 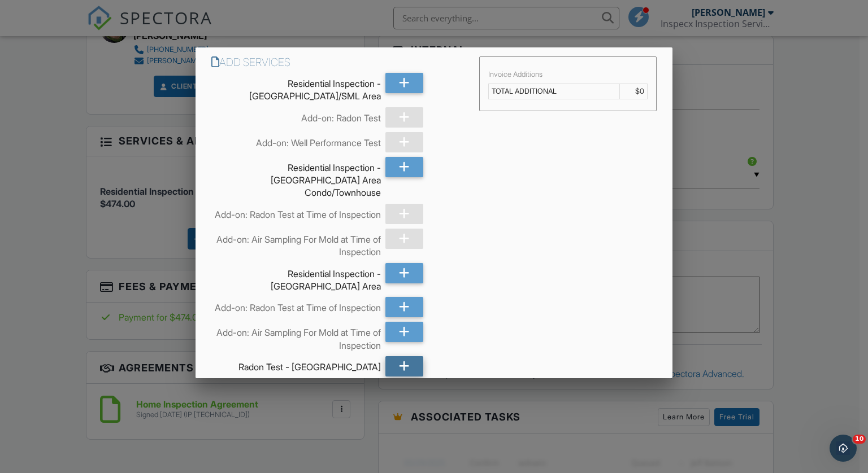 What do you see at coordinates (296, 116) in the screenshot?
I see `div: Add-on: Radon Test` at bounding box center [296, 116].